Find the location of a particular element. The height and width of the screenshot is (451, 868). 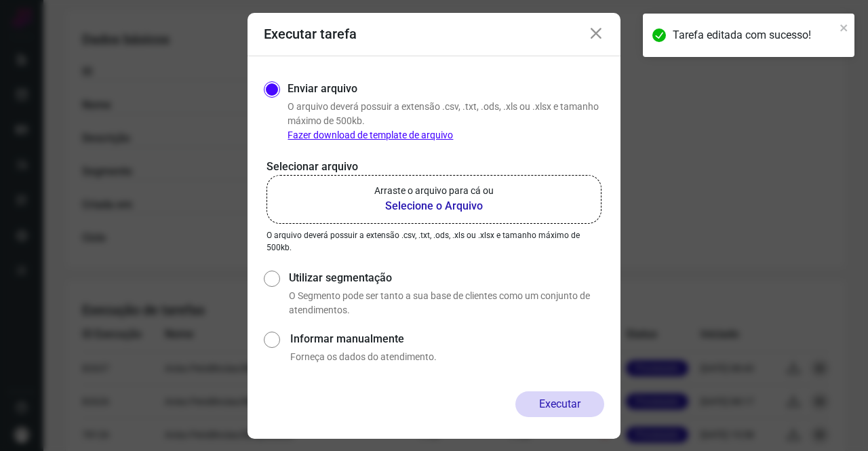

button: close is located at coordinates (844, 27).